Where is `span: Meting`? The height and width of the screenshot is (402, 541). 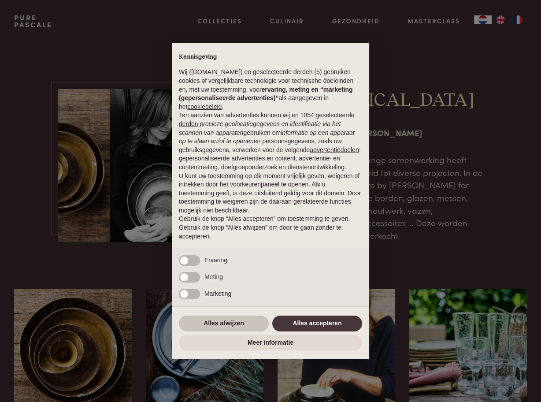 span: Meting is located at coordinates (214, 277).